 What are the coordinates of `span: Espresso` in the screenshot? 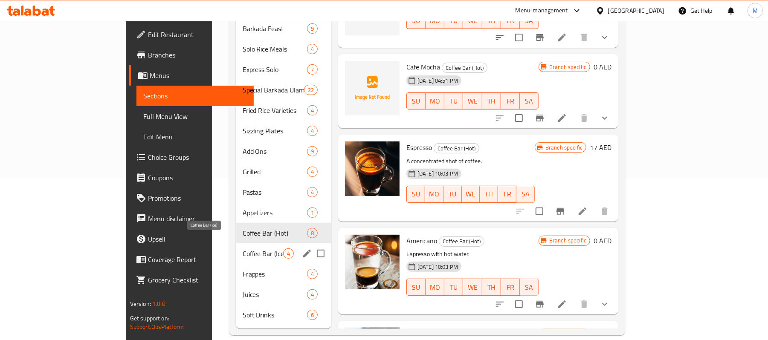 It's located at (419, 148).